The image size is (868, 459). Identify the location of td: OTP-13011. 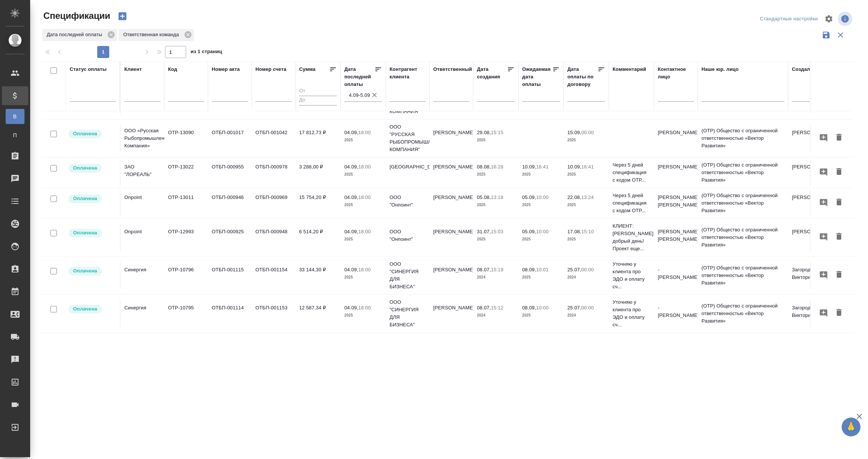
(186, 203).